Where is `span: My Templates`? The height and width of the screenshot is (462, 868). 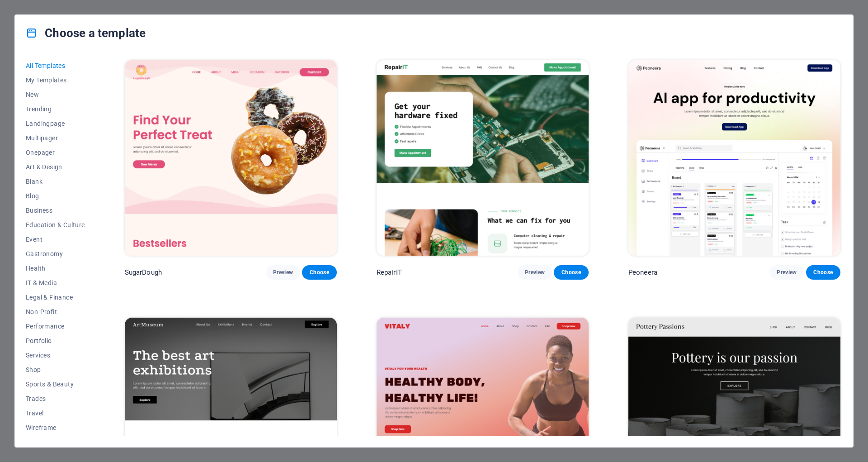
span: My Templates is located at coordinates (55, 80).